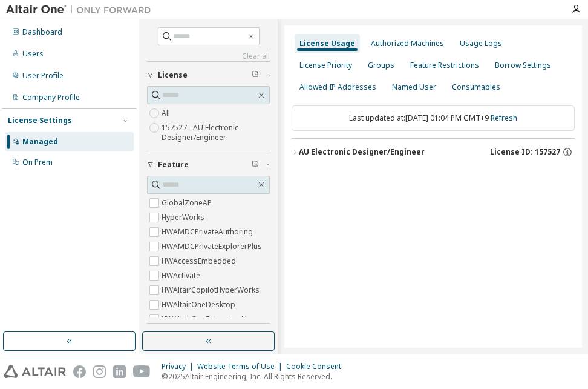 The image size is (588, 389). I want to click on div: Company Profile, so click(51, 97).